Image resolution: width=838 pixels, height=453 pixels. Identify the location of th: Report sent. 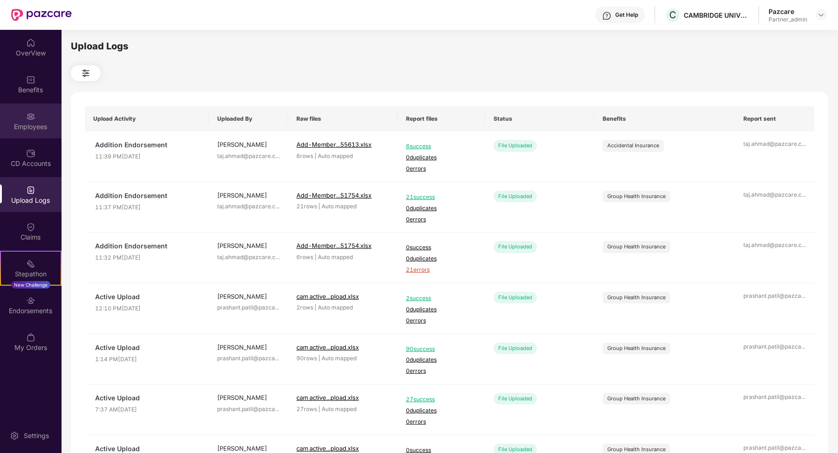
(775, 119).